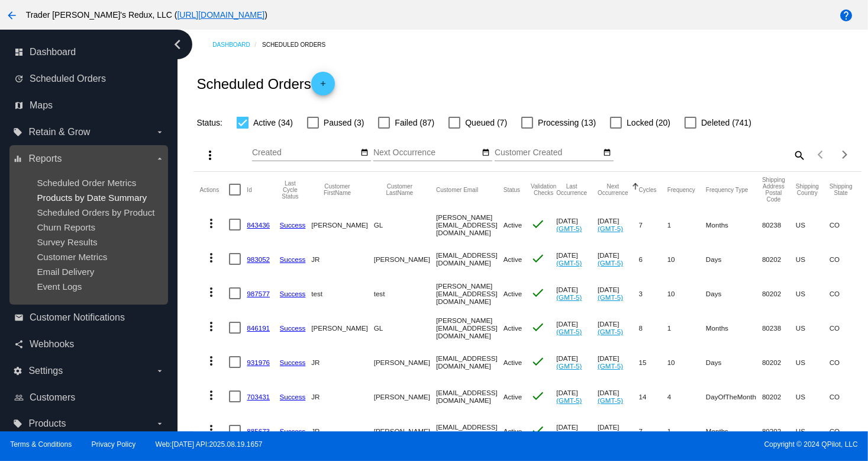  Describe the element at coordinates (72, 257) in the screenshot. I see `a: Customer Metrics` at that location.